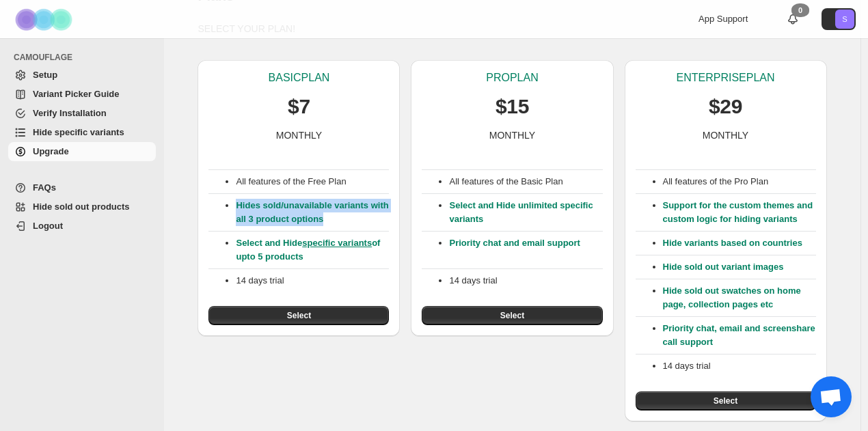  Describe the element at coordinates (525, 212) in the screenshot. I see `p: Select and Hide unlimited specific variants` at that location.